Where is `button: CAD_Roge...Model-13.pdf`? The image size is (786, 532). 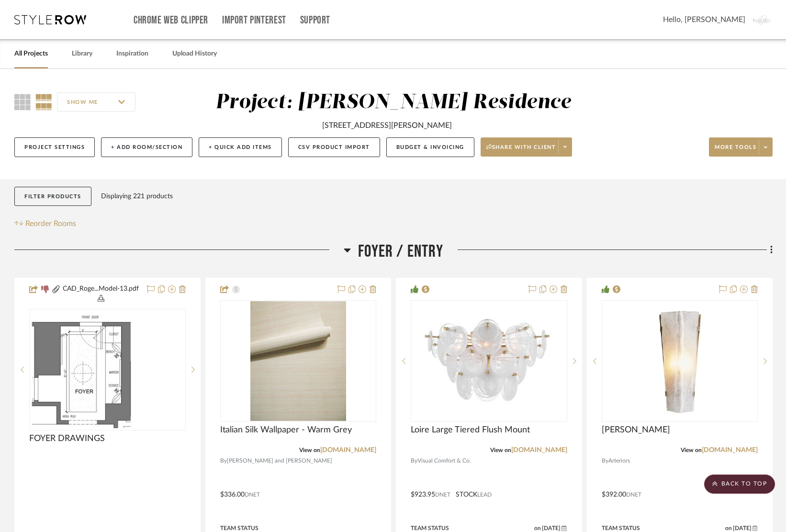 button: CAD_Roge...Model-13.pdf is located at coordinates (101, 294).